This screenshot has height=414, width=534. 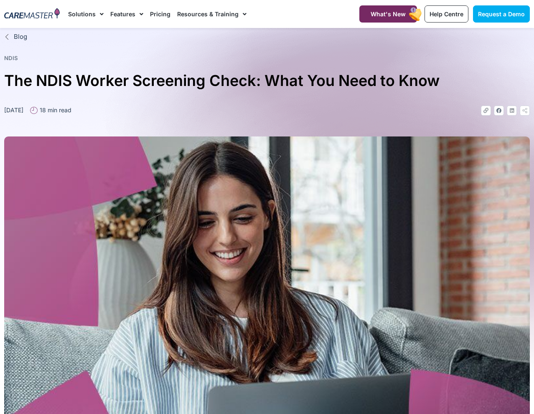 I want to click on img: CareMaster Logo, so click(x=32, y=14).